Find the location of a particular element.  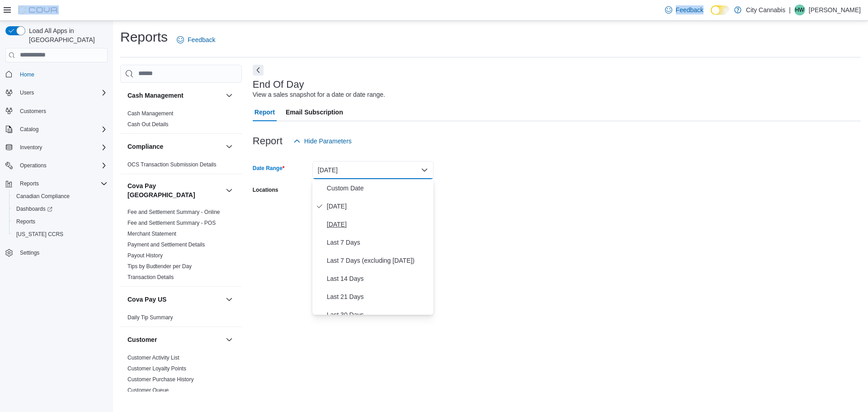

span: Email Subscription is located at coordinates (314, 112).